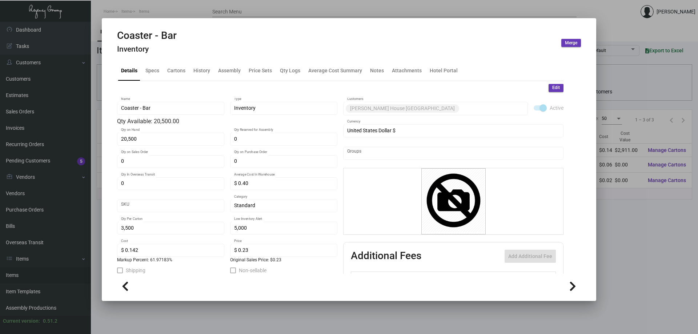 Image resolution: width=698 pixels, height=334 pixels. What do you see at coordinates (530, 256) in the screenshot?
I see `span: Add Additional Fee` at bounding box center [530, 256].